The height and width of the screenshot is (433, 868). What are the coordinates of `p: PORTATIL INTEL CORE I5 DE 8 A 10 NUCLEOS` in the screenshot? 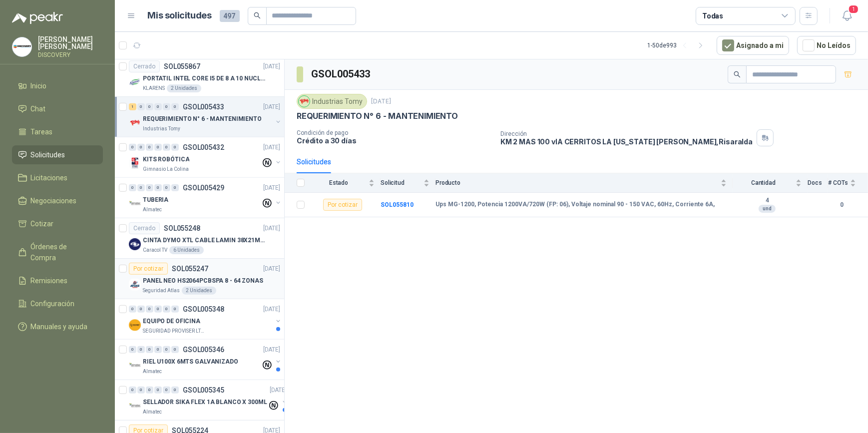 It's located at (205, 78).